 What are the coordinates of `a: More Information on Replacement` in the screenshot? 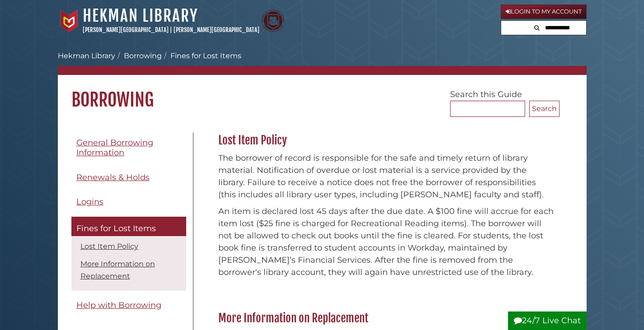 It's located at (117, 270).